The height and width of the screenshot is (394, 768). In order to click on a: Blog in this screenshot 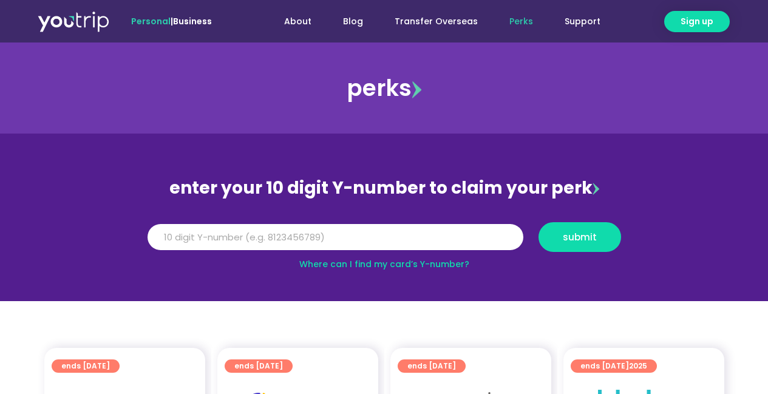, I will do `click(353, 21)`.